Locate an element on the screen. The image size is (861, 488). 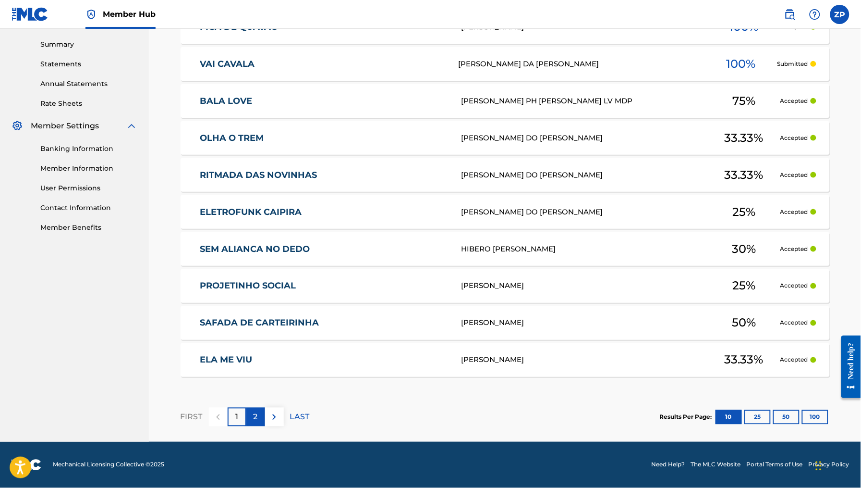
div: Open Resource Center is located at coordinates (17, 38).